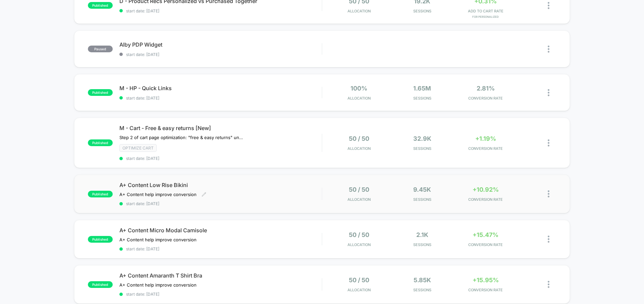  I want to click on span: 2.81%, so click(486, 88).